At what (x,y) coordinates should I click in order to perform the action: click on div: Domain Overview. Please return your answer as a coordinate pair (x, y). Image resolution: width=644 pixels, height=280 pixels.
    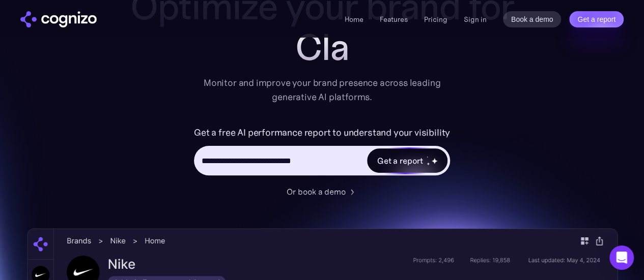
    Looking at the image, I should click on (65, 63).